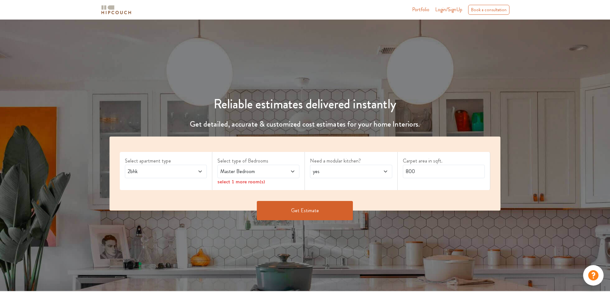 This screenshot has width=610, height=292. I want to click on label: Select type of Bedrooms, so click(259, 161).